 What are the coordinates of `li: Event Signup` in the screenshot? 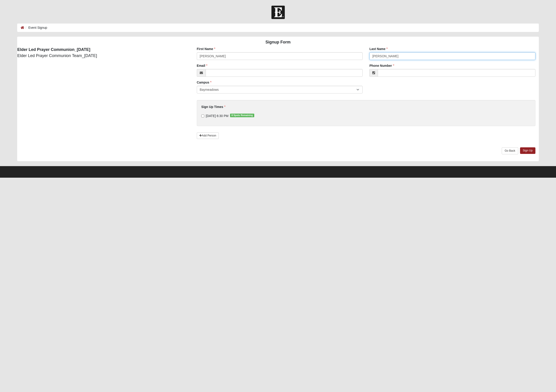 It's located at (35, 27).